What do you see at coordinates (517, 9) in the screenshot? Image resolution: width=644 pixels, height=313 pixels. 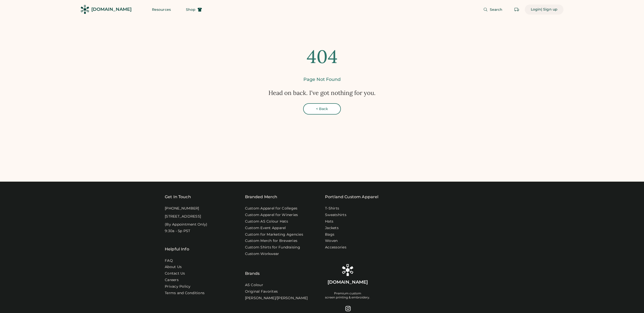 I see `button: Retrieve an order` at bounding box center [517, 9].